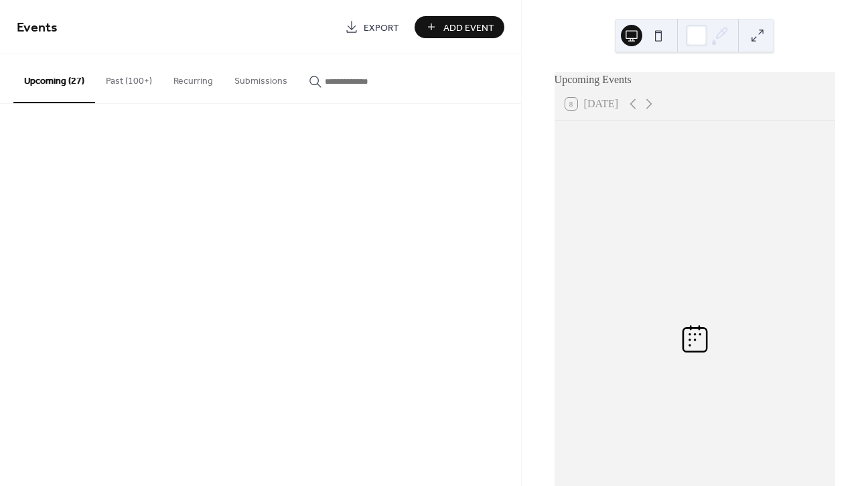 This screenshot has width=868, height=486. Describe the element at coordinates (381, 27) in the screenshot. I see `span: Export` at that location.